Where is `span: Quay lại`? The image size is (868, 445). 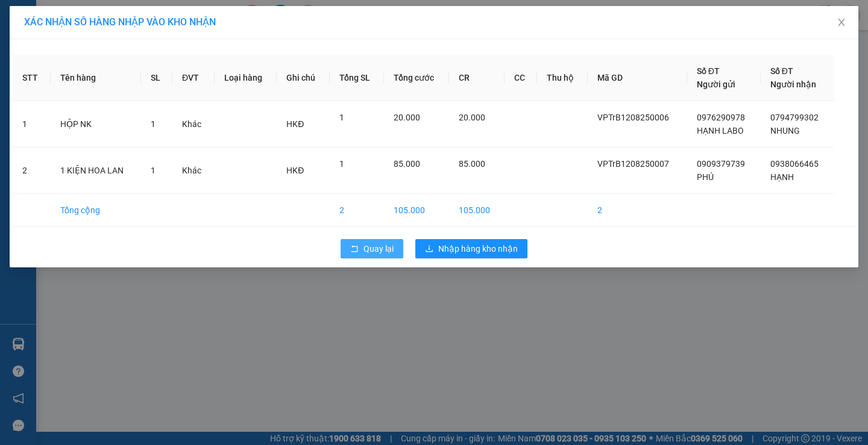 span: Quay lại is located at coordinates (378, 249).